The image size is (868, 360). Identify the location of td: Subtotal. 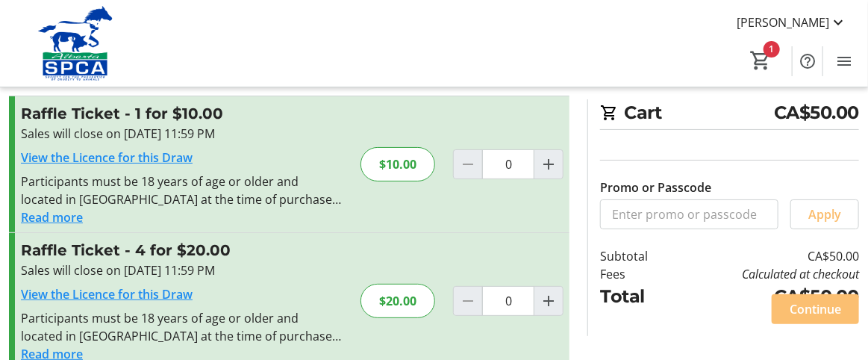
(638, 256).